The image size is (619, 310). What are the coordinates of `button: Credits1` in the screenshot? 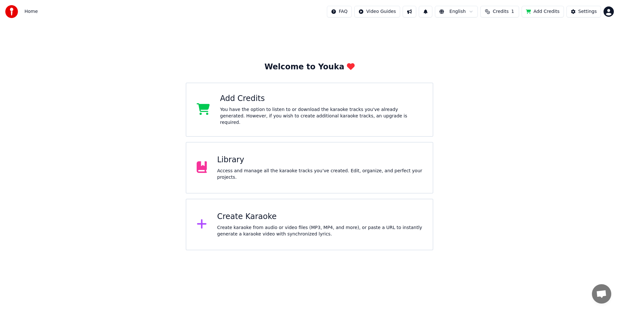 It's located at (499, 12).